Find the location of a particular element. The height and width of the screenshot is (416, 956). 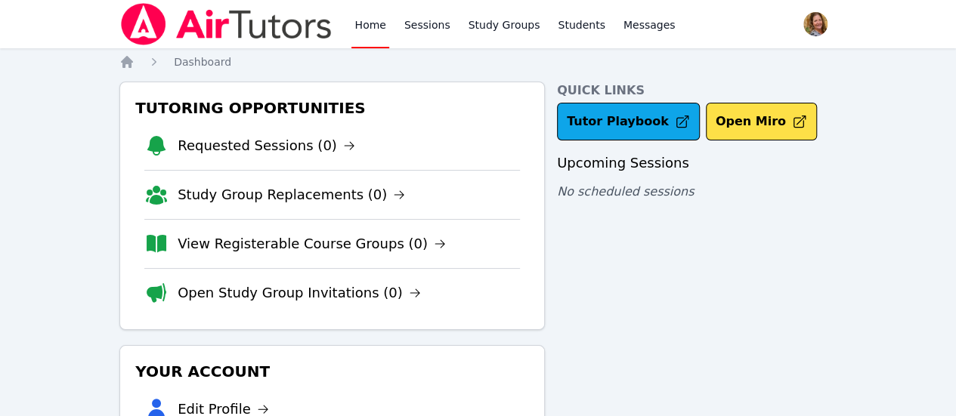

nav: Breadcrumb is located at coordinates (478, 62).